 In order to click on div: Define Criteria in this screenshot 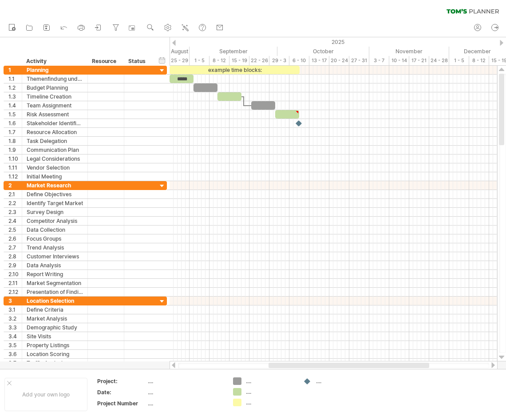, I will do `click(54, 309)`.